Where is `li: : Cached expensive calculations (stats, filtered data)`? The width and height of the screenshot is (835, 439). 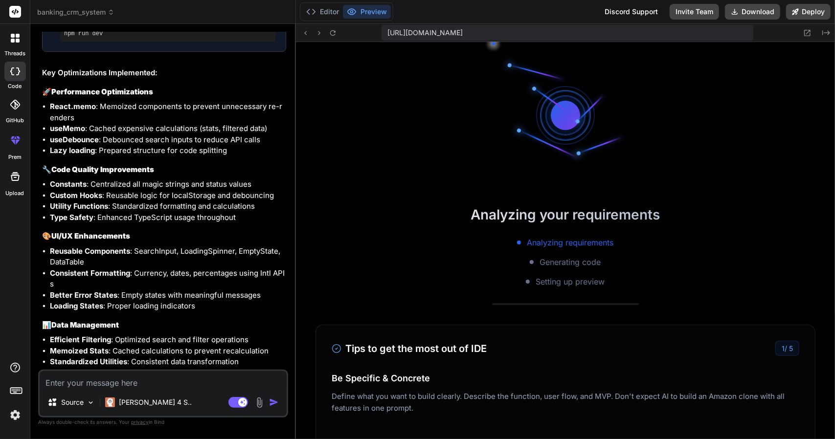 li: : Cached expensive calculations (stats, filtered data) is located at coordinates (168, 129).